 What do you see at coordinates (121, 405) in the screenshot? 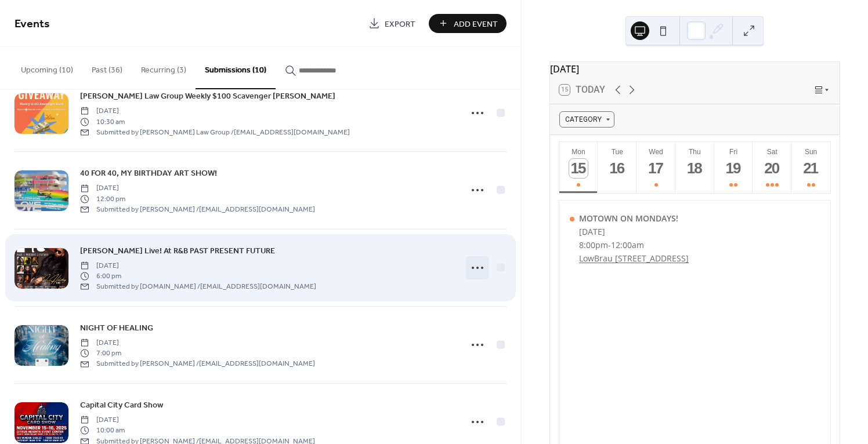
I see `a: Capital City Card Show` at bounding box center [121, 405].